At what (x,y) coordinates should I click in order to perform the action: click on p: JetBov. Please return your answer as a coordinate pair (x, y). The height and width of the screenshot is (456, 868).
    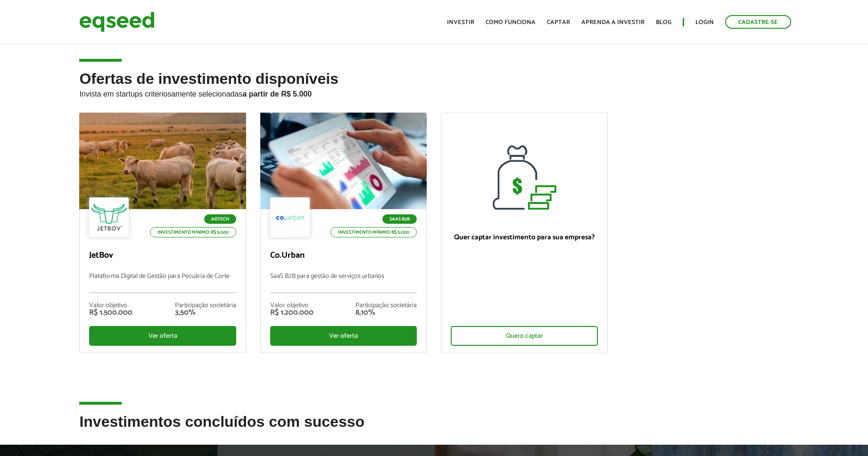
    Looking at the image, I should click on (163, 256).